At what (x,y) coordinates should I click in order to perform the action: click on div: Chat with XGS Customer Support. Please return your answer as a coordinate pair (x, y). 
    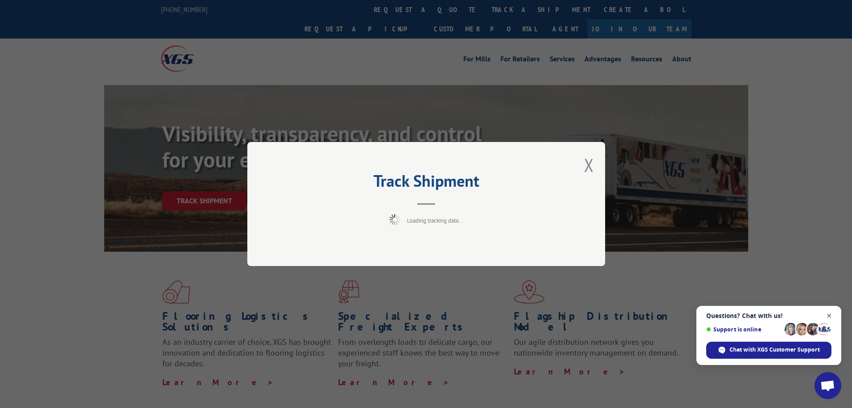
    Looking at the image, I should click on (769, 350).